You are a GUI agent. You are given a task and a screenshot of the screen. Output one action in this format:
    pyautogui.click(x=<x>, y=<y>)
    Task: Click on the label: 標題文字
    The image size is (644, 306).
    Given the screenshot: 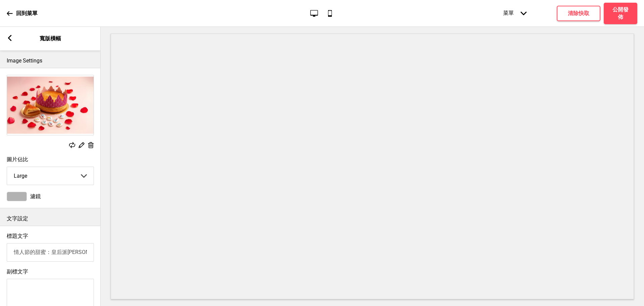 What is the action you would take?
    pyautogui.click(x=18, y=236)
    